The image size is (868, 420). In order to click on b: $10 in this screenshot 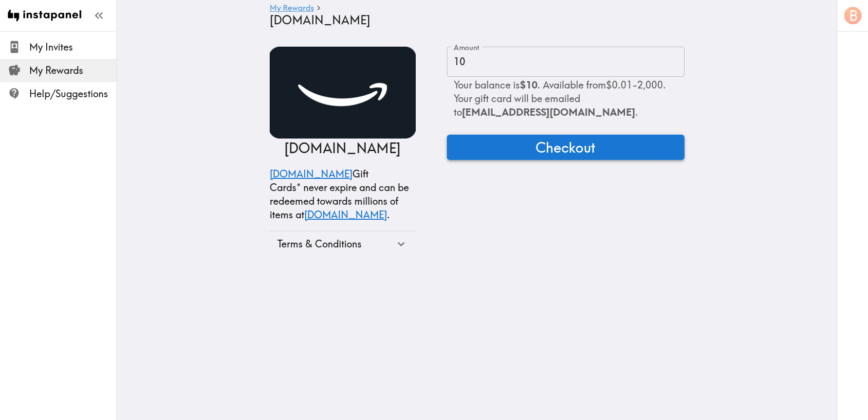, I will do `click(528, 85)`.